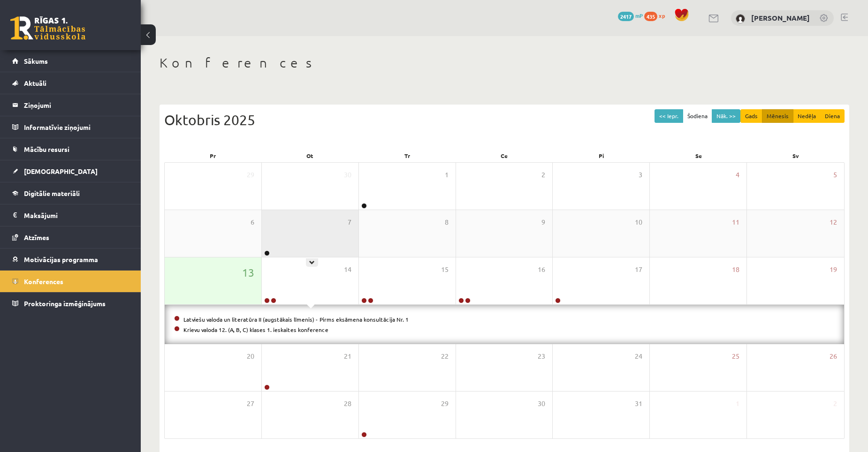 The width and height of the screenshot is (868, 452). I want to click on span: 13, so click(248, 273).